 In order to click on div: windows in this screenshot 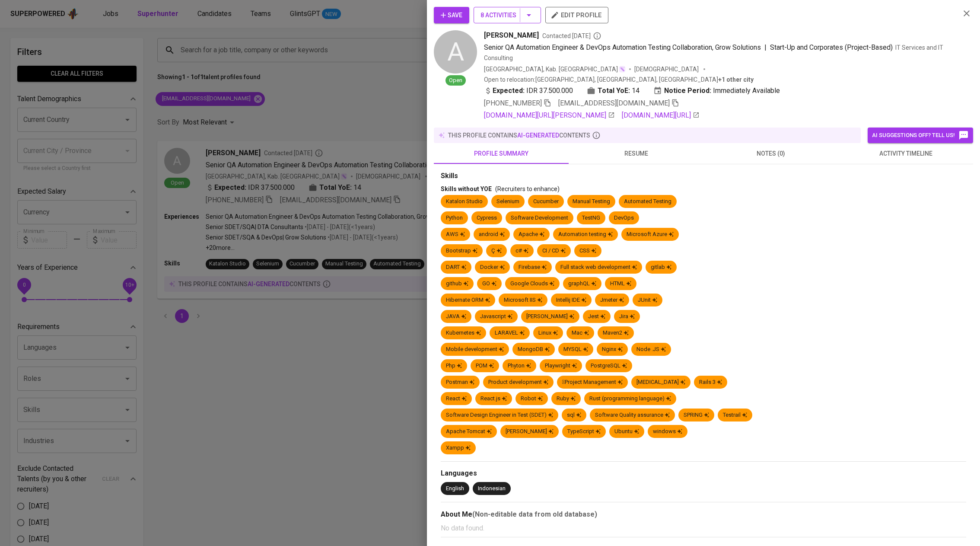, I will do `click(668, 431)`.